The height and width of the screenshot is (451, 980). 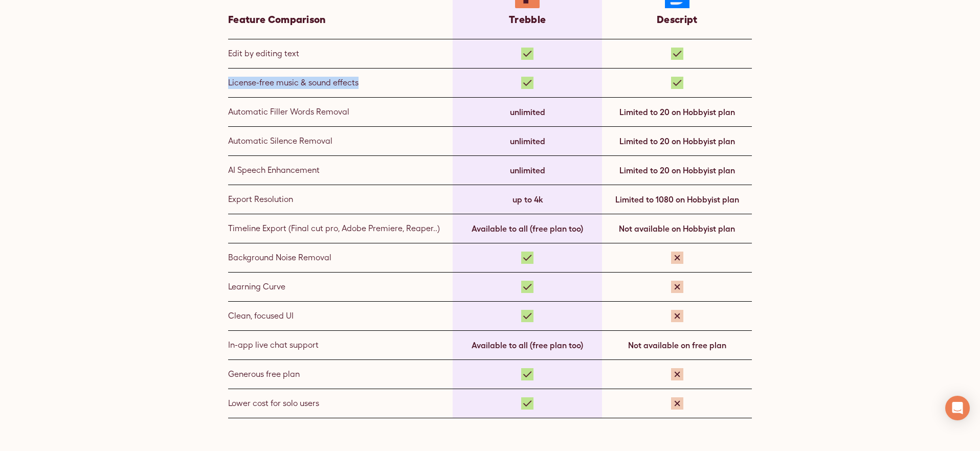 What do you see at coordinates (277, 19) in the screenshot?
I see `div: Feature Comparison` at bounding box center [277, 19].